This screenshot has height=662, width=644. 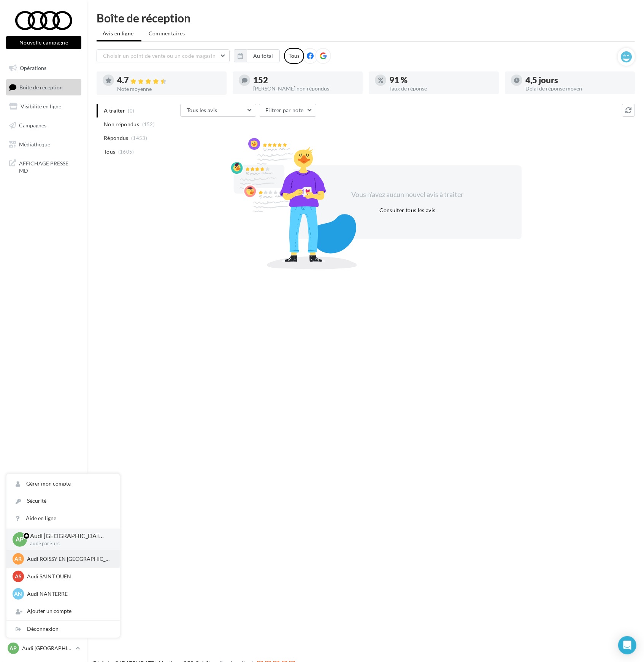 I want to click on button: Tous les avis, so click(x=218, y=110).